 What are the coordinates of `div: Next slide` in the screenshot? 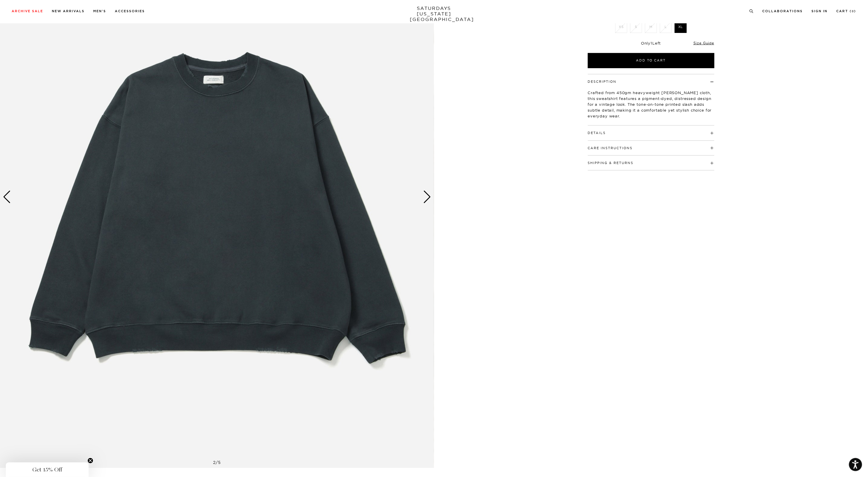 It's located at (427, 197).